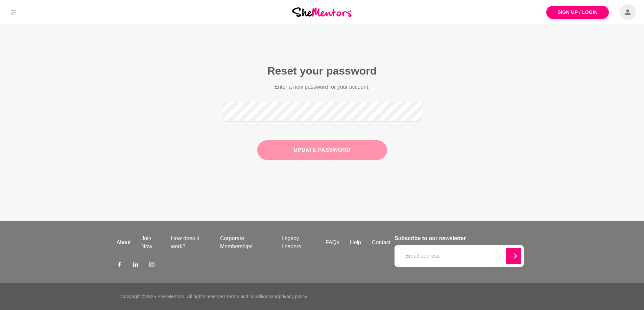  Describe the element at coordinates (322, 12) in the screenshot. I see `img: She Mentors Logo` at that location.